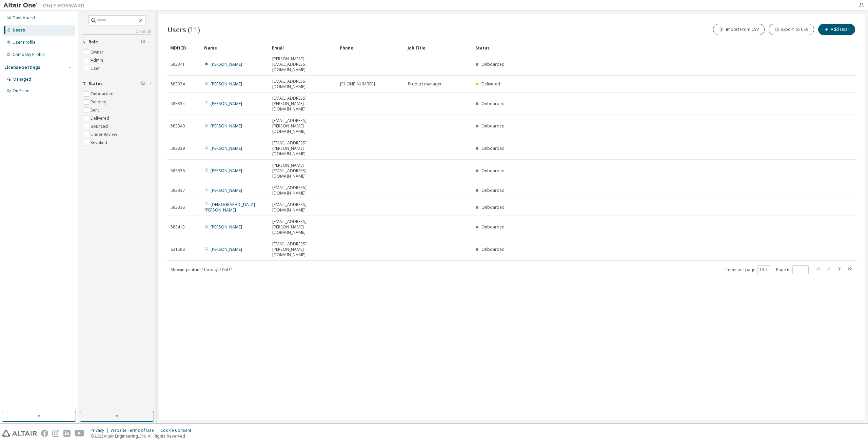 This screenshot has height=443, width=868. Describe the element at coordinates (143, 436) in the screenshot. I see `p: © 2025 Altair Engineering, Inc. All Rights Reserved.` at that location.